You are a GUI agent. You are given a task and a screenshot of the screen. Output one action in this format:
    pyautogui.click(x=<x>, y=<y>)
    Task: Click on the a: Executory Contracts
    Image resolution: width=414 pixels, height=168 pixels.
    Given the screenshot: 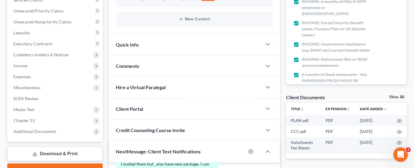 What is the action you would take?
    pyautogui.click(x=56, y=44)
    